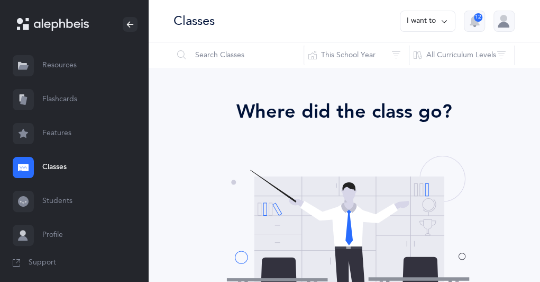 The width and height of the screenshot is (540, 282). What do you see at coordinates (239, 55) in the screenshot?
I see `input: Search Classes` at bounding box center [239, 55].